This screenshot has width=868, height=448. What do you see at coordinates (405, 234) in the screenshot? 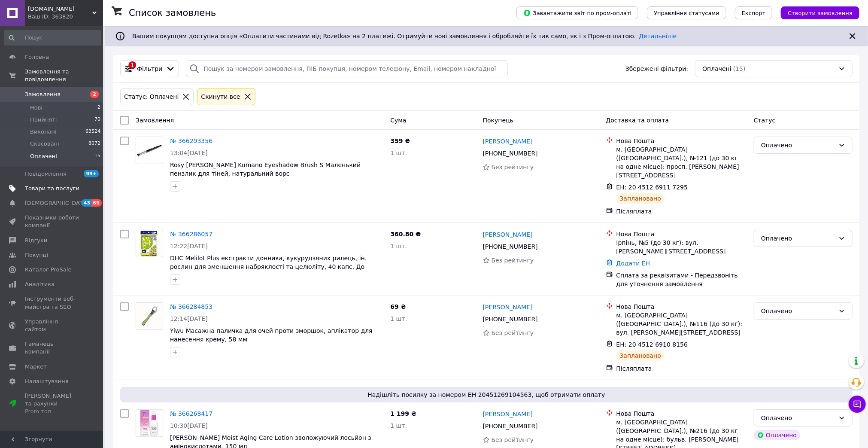
I see `span: 360.80 ₴` at bounding box center [405, 234].